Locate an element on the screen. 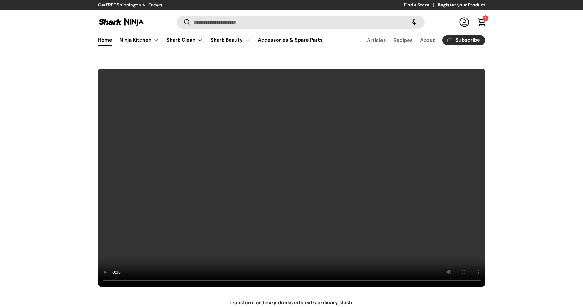 The height and width of the screenshot is (307, 583). span: 2 is located at coordinates (486, 18).